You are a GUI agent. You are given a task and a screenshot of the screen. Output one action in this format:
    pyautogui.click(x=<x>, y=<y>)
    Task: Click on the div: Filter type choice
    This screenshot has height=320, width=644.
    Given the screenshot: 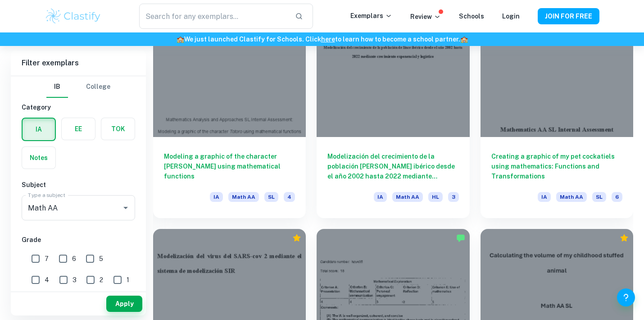 What is the action you would take?
    pyautogui.click(x=78, y=87)
    